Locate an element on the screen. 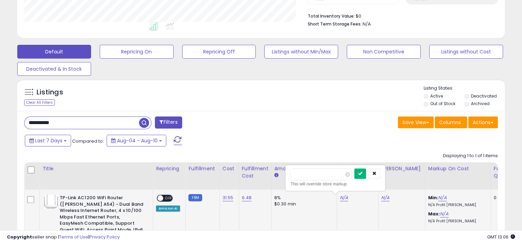 The image size is (522, 244). button: Deactivated & In Stock is located at coordinates (54, 69).